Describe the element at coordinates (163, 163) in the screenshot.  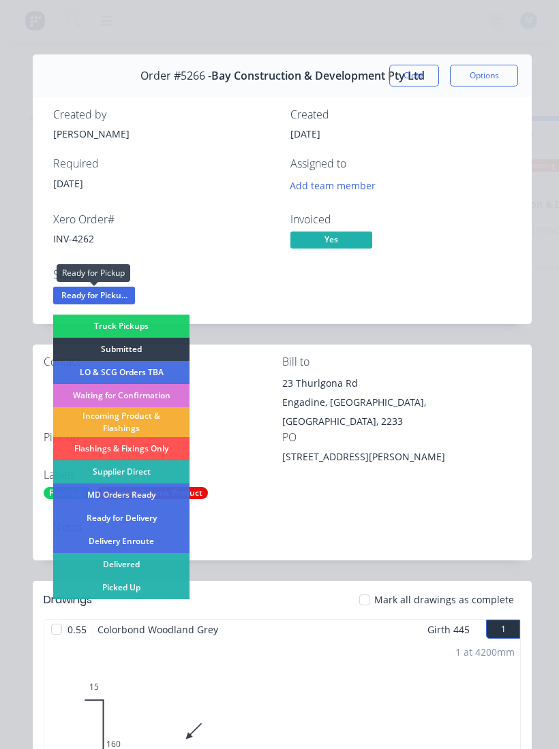
I see `div: Required` at that location.